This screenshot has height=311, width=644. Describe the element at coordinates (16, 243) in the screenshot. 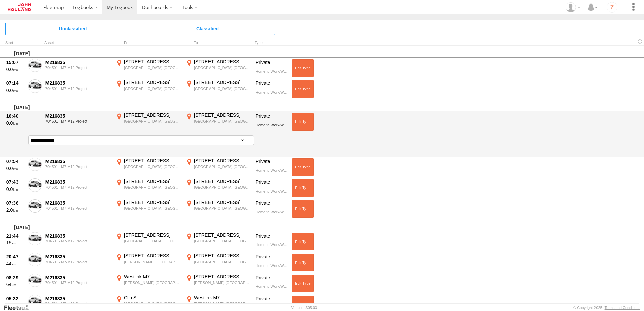

I see `div: 15` at that location.